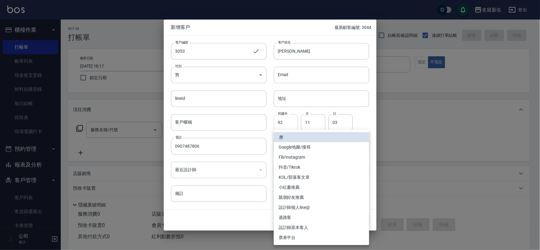 The image size is (540, 250). What do you see at coordinates (322, 167) in the screenshot?
I see `li: 抖音/Tiktok` at bounding box center [322, 167].